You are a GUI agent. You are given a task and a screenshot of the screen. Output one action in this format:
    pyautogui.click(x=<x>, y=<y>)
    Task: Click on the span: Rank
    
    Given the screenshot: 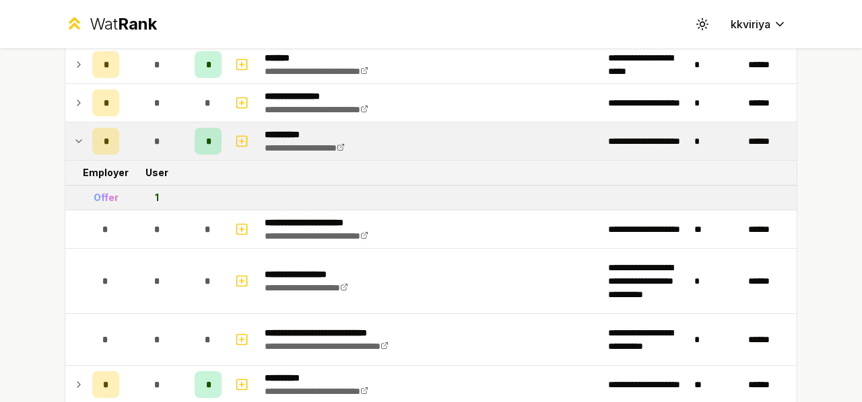 What is the action you would take?
    pyautogui.click(x=137, y=24)
    